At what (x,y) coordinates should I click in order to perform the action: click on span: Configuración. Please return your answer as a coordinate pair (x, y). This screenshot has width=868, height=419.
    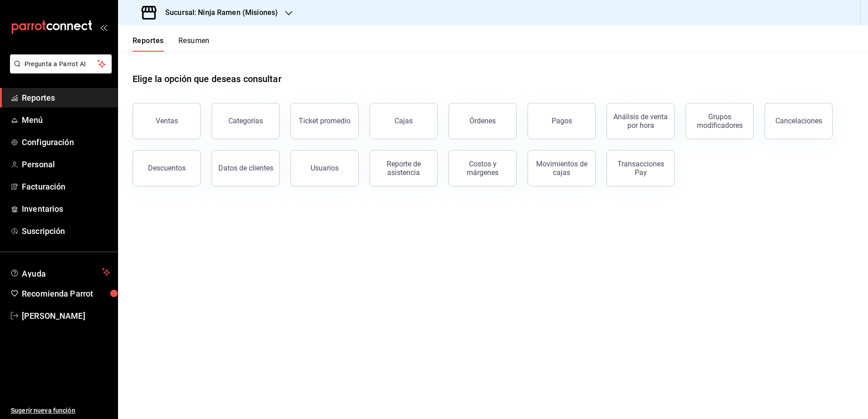
    Looking at the image, I should click on (66, 142).